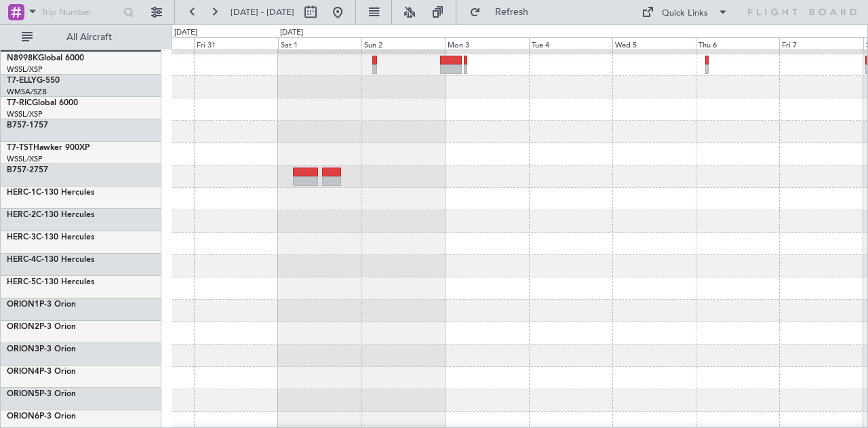 Image resolution: width=868 pixels, height=428 pixels. What do you see at coordinates (23, 305) in the screenshot?
I see `span: ORION1` at bounding box center [23, 305].